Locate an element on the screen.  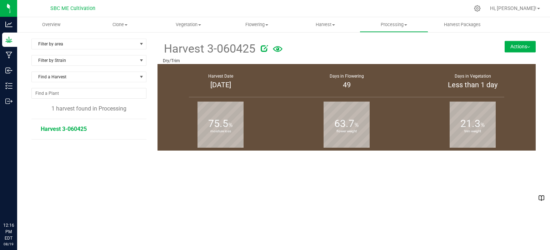
span: Clone is located at coordinates (120, 25).